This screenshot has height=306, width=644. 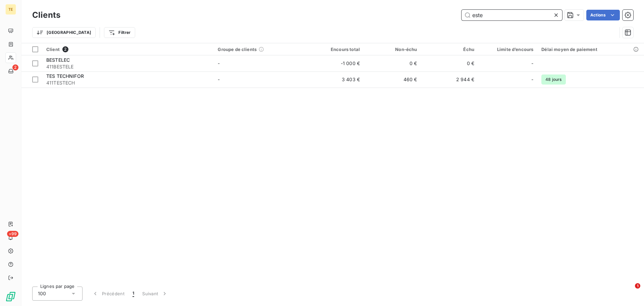 What do you see at coordinates (10, 9) in the screenshot?
I see `div: TE` at bounding box center [10, 9].